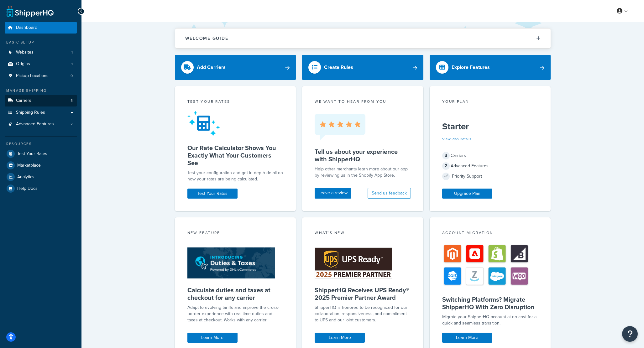 The height and width of the screenshot is (348, 644). Describe the element at coordinates (207, 38) in the screenshot. I see `h2: Welcome Guide` at that location.